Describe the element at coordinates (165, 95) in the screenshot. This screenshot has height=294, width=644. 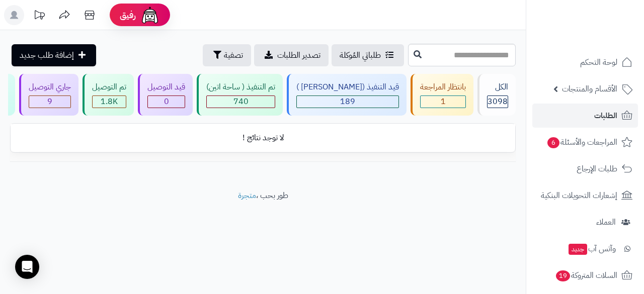
I see `a: قيد التوصيل 0` at that location.